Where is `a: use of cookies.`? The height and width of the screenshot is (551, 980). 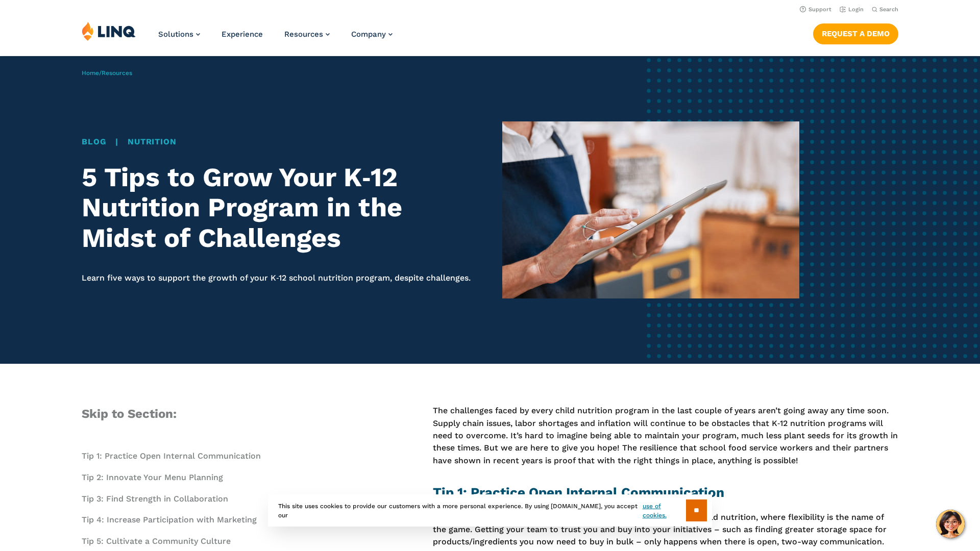
a: use of cookies. is located at coordinates (664, 511).